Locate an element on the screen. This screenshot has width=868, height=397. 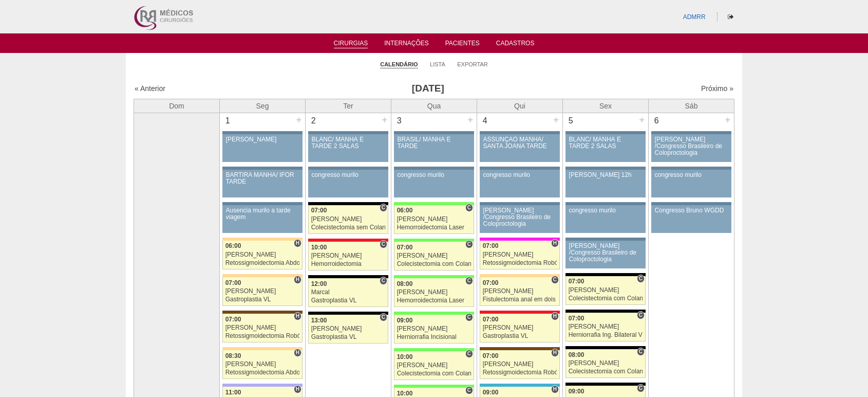
th: Qui is located at coordinates (520, 106).